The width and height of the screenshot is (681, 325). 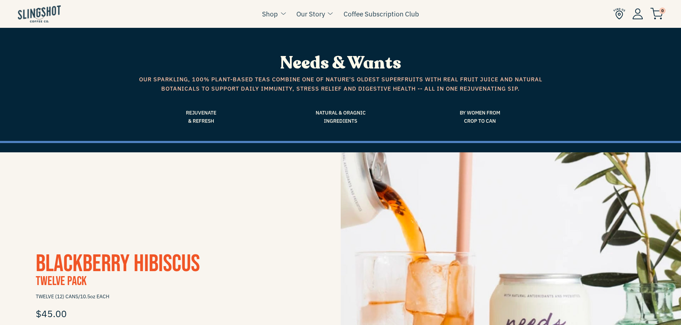 I want to click on img: Find Us, so click(x=619, y=14).